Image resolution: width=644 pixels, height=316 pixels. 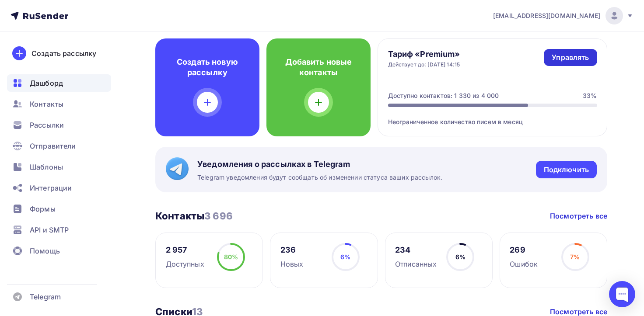 What do you see at coordinates (492, 116) in the screenshot?
I see `div: Неограниченное количество писем в месяц` at bounding box center [492, 116].